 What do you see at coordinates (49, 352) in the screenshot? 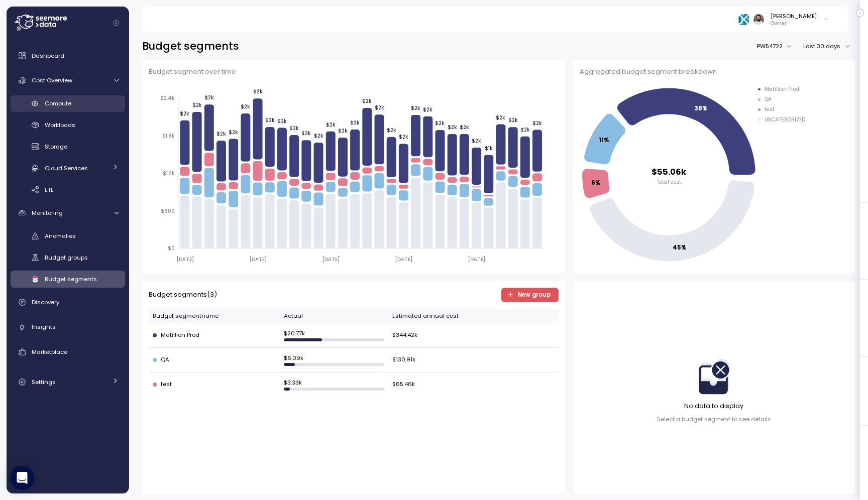
I see `span: Marketplace` at bounding box center [49, 352].